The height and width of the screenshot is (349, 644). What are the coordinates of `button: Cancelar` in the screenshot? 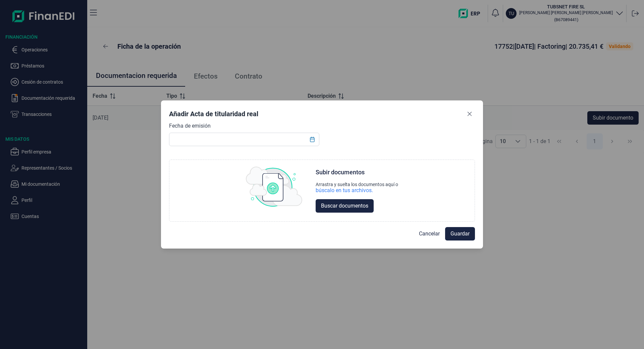 It's located at (429, 233).